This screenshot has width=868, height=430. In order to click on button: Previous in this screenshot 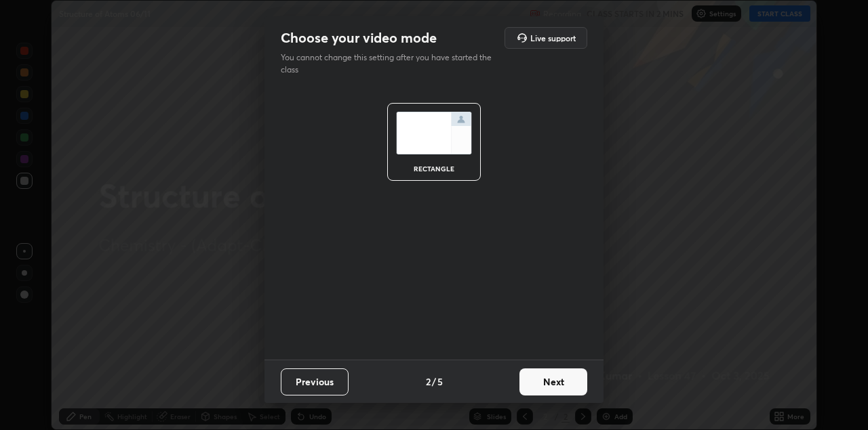, I will do `click(314, 382)`.